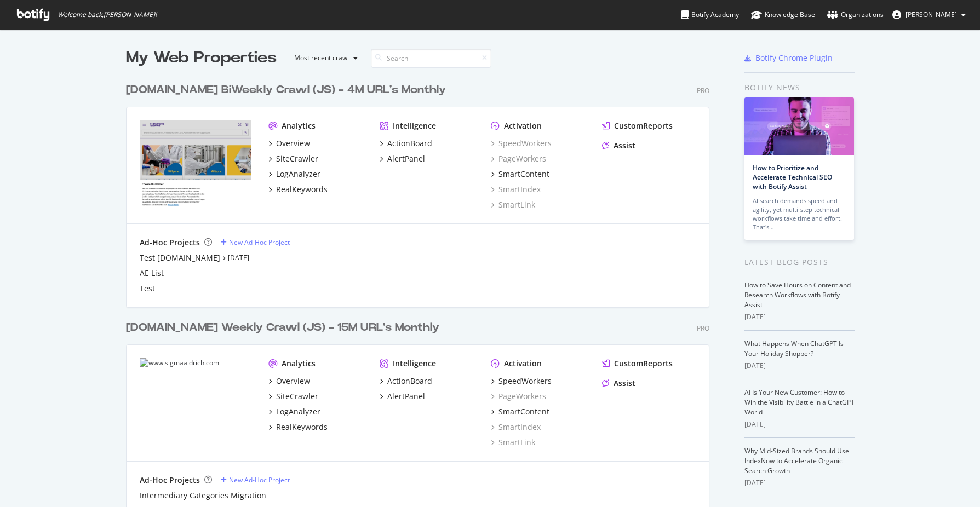 The width and height of the screenshot is (980, 507). I want to click on div: Organizations, so click(855, 15).